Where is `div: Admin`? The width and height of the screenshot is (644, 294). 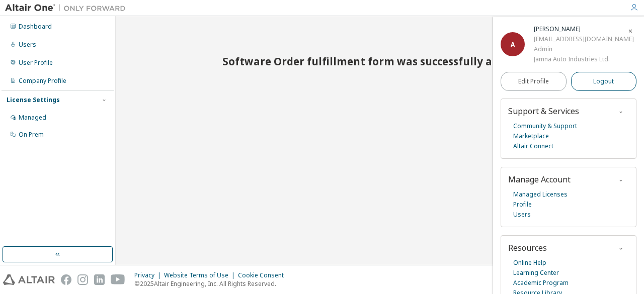
div: Admin is located at coordinates (583, 49).